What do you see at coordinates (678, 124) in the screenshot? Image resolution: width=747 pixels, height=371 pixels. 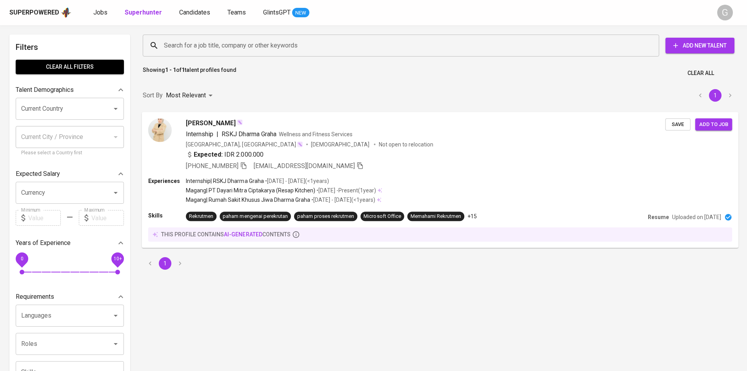 I see `span: Save` at bounding box center [678, 124].